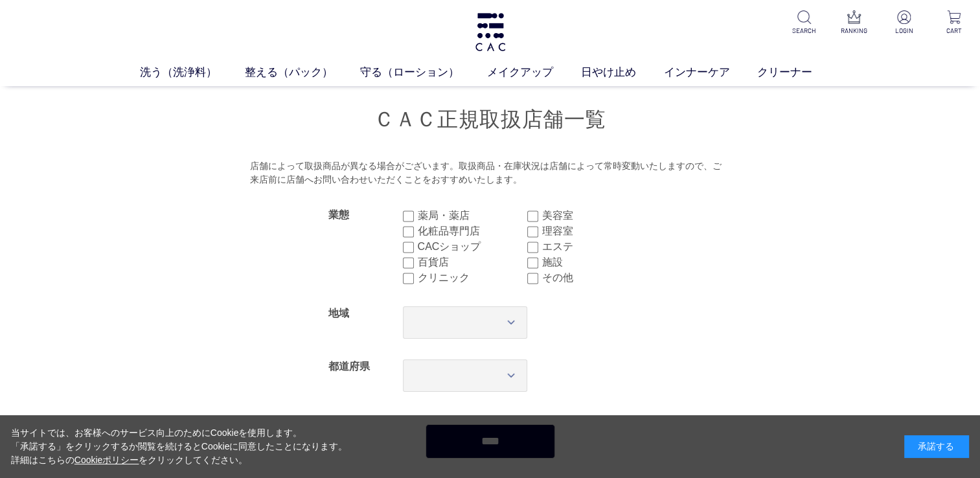 The image size is (980, 478). I want to click on a: 日やけ止め, so click(622, 73).